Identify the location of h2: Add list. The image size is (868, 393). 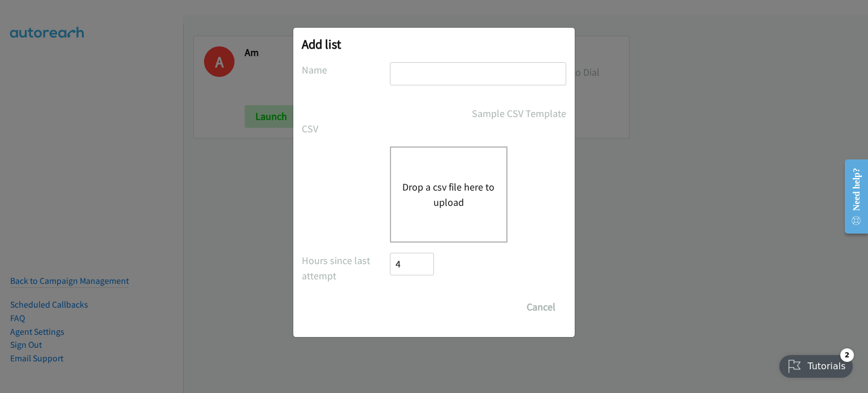
(434, 44).